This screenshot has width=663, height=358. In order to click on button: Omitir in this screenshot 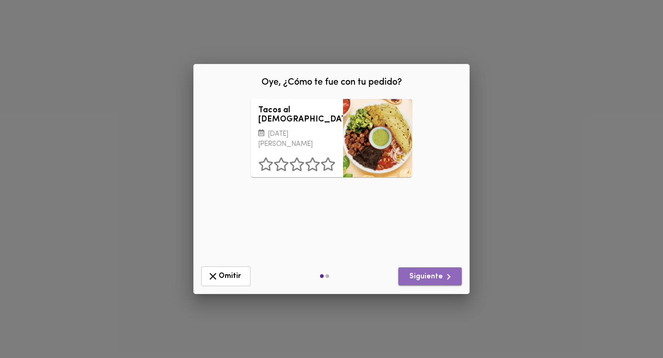, I will do `click(226, 276)`.